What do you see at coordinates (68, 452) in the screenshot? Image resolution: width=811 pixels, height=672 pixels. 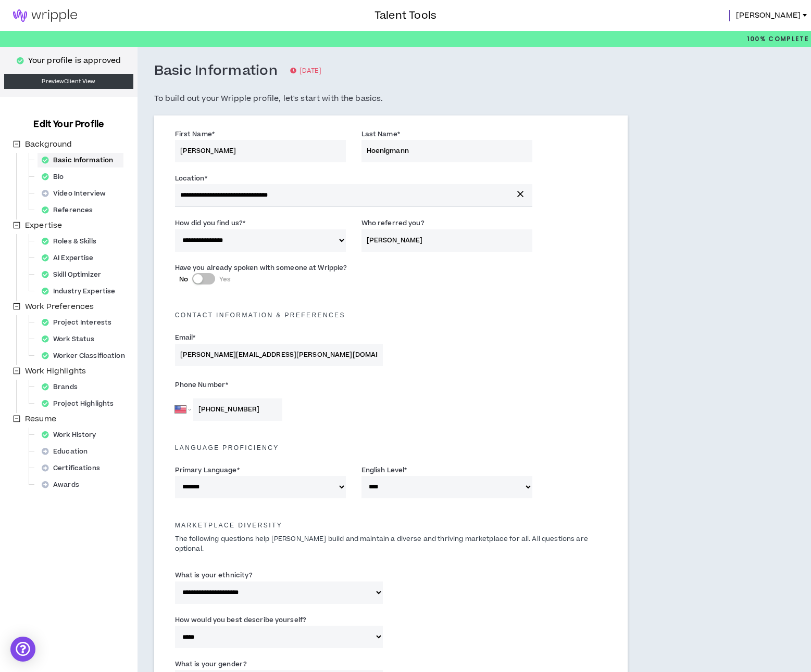 I see `div: Education` at bounding box center [68, 452].